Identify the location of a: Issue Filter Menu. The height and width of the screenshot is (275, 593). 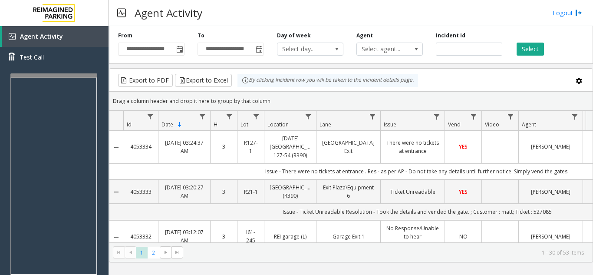
(437, 116).